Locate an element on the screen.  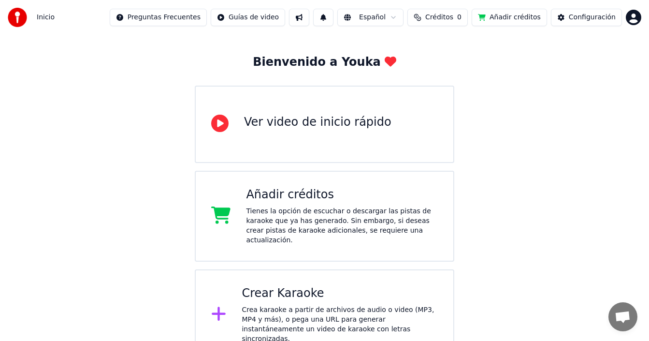
div: Tienes la opción de escuchar o descargar las pistas de karaoke que ya has generado. Sin embargo, ... is located at coordinates (342, 226).